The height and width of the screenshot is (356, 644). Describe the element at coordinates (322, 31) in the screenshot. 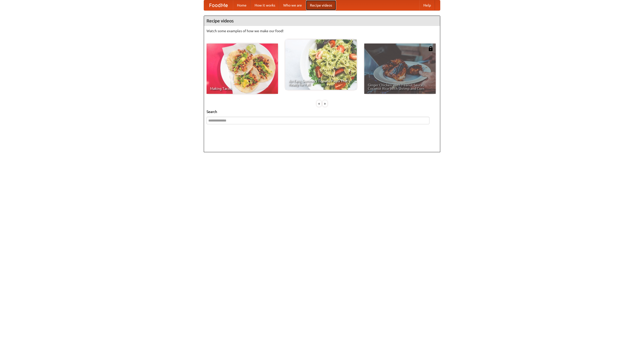

I see `p: Watch some examples of how we make our food!` at that location.